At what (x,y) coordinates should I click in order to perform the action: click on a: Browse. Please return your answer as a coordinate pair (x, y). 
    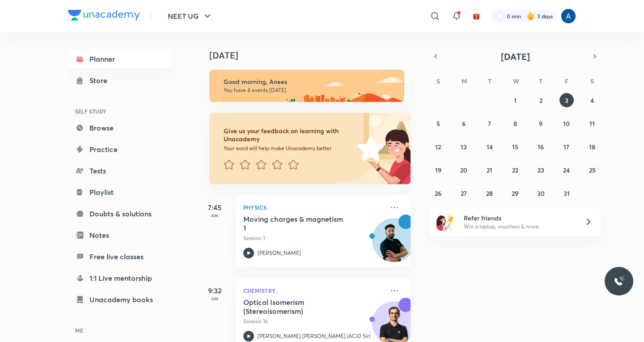
    Looking at the image, I should click on (120, 128).